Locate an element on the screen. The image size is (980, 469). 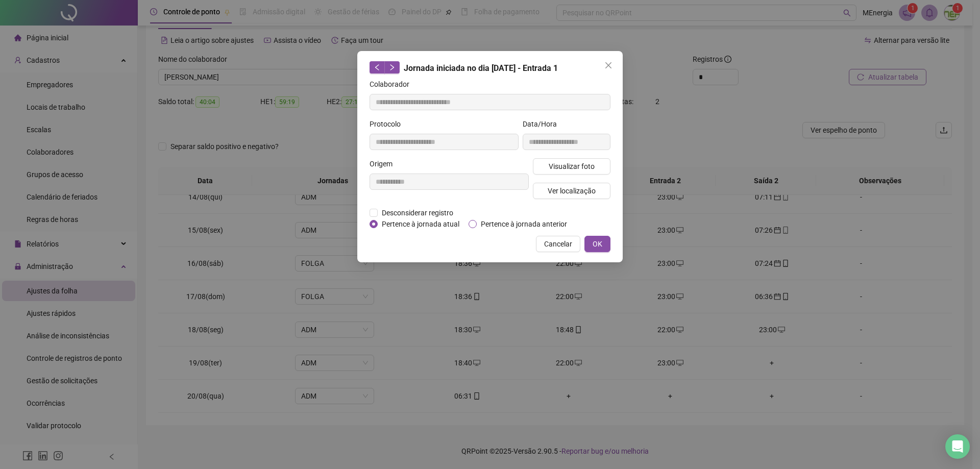
span: close is located at coordinates (609, 65).